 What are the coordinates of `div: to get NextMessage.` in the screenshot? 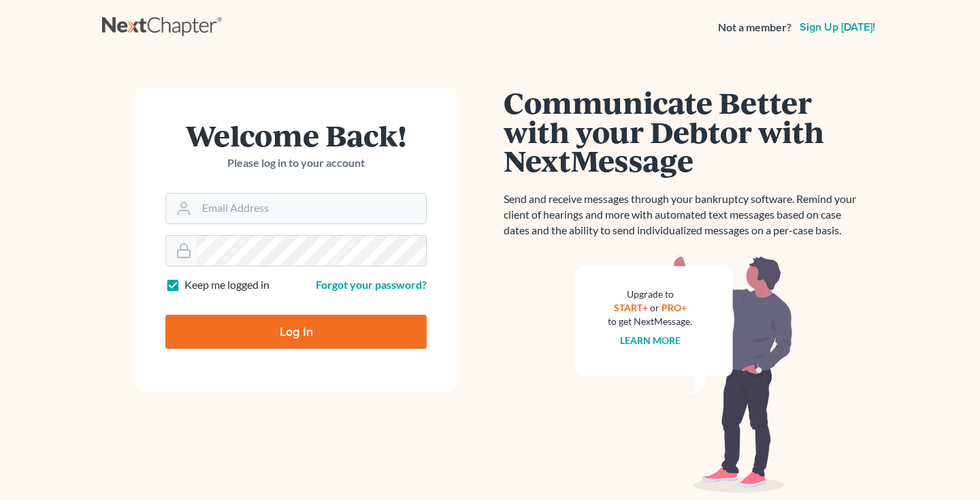 It's located at (650, 322).